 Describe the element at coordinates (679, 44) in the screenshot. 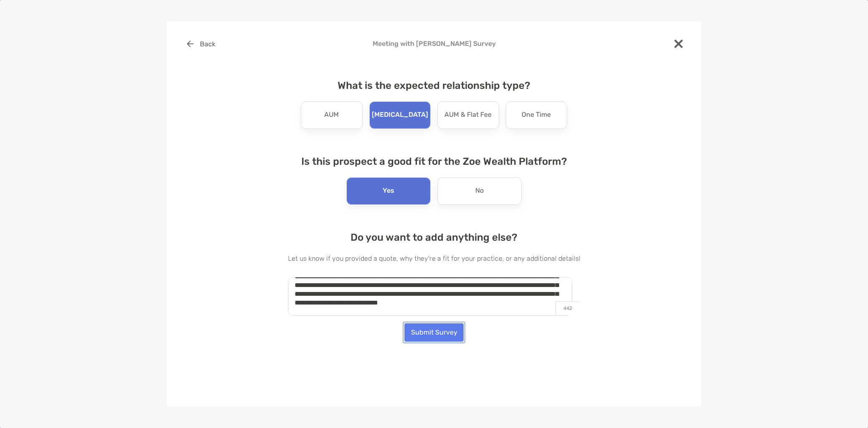

I see `img: close modal` at that location.